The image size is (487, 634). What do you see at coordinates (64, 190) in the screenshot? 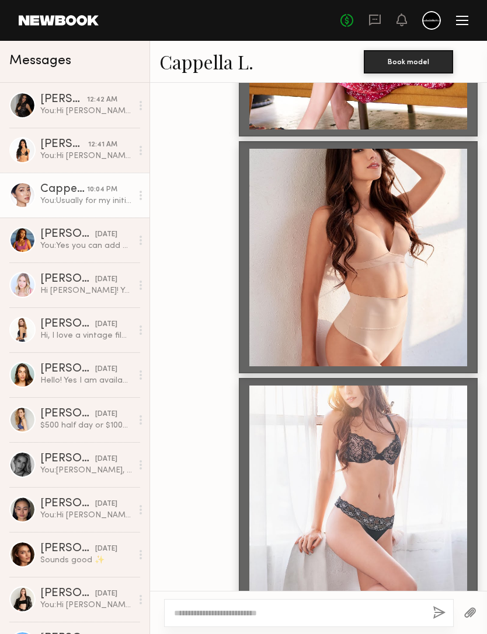
I see `div: Cappella L.` at bounding box center [64, 190].